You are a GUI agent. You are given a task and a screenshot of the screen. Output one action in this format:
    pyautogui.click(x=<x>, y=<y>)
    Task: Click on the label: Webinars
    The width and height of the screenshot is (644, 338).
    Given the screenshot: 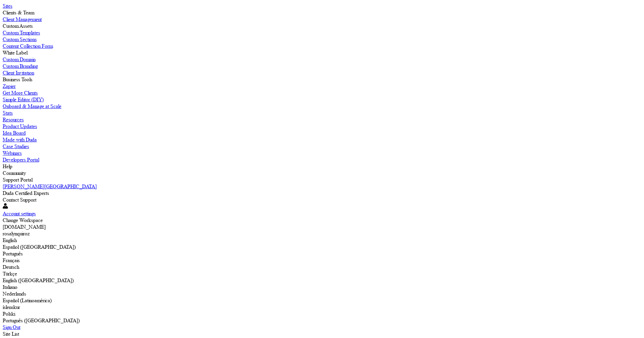 What is the action you would take?
    pyautogui.click(x=12, y=153)
    